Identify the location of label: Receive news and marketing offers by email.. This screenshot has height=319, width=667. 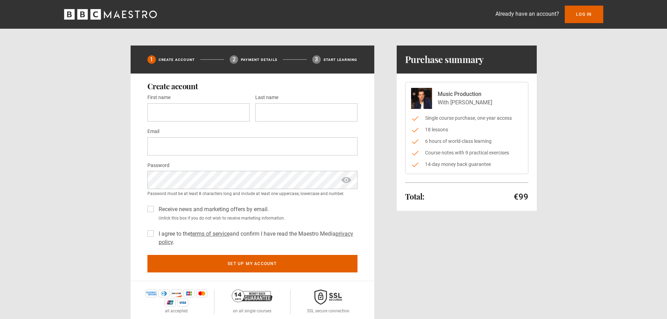
(212, 209).